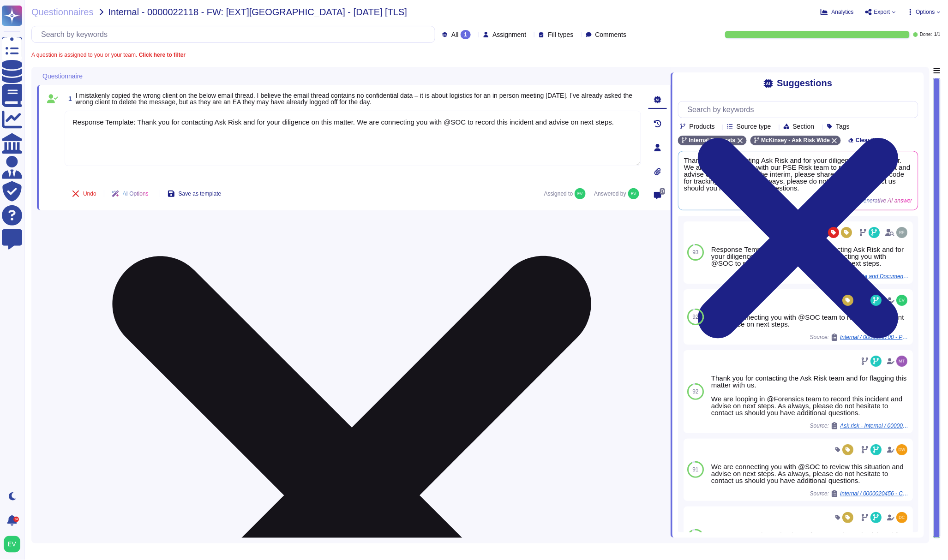 This screenshot has width=948, height=560. I want to click on span: 1, so click(68, 98).